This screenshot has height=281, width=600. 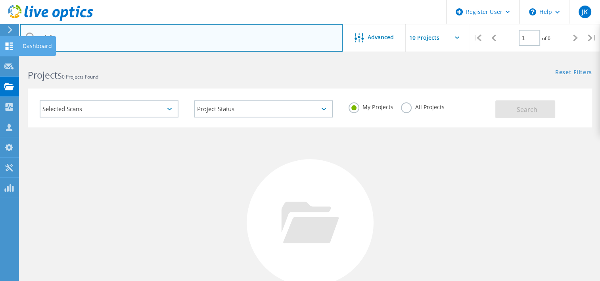 I want to click on div: Selected Scans, so click(x=109, y=109).